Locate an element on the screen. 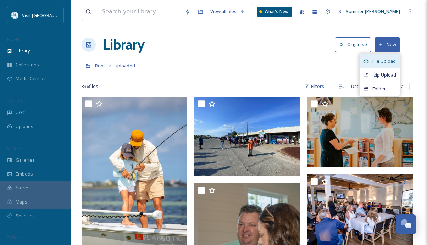 The height and width of the screenshot is (245, 427). span: COLLECT is located at coordinates (15, 101).